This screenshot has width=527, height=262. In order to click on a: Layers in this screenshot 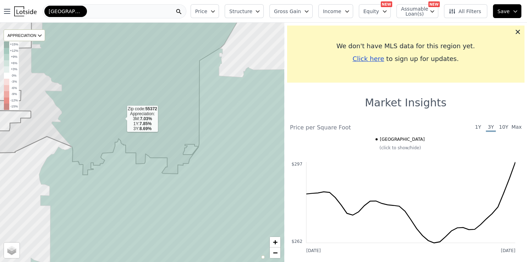, I will do `click(12, 251)`.